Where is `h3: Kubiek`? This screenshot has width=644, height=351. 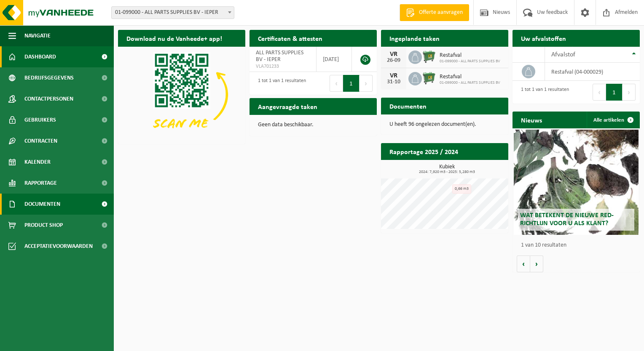
h3: Kubiek is located at coordinates (447, 169).